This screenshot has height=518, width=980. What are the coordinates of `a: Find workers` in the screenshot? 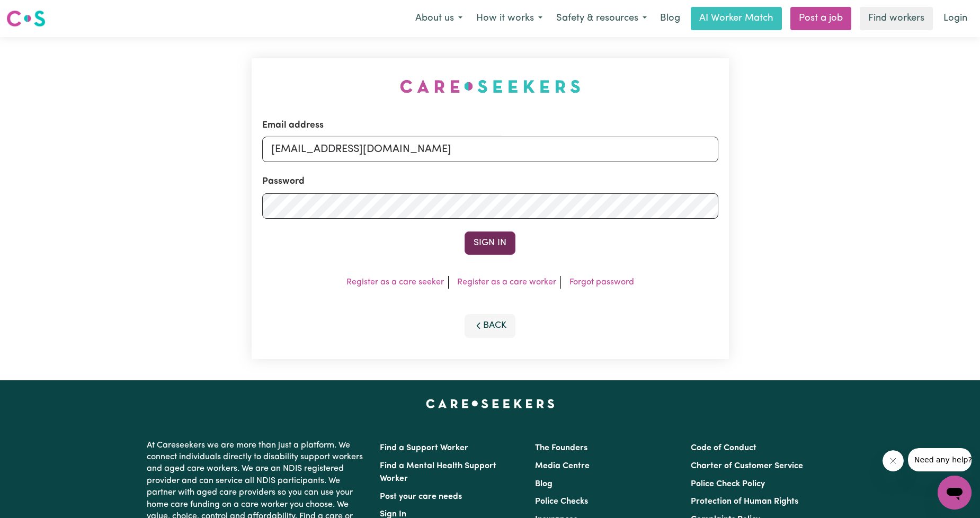 It's located at (896, 18).